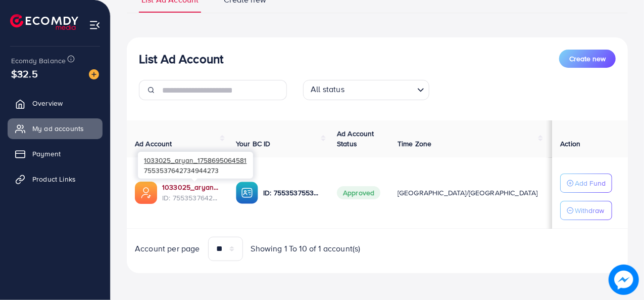 Image resolution: width=644 pixels, height=300 pixels. I want to click on span: Payment, so click(46, 153).